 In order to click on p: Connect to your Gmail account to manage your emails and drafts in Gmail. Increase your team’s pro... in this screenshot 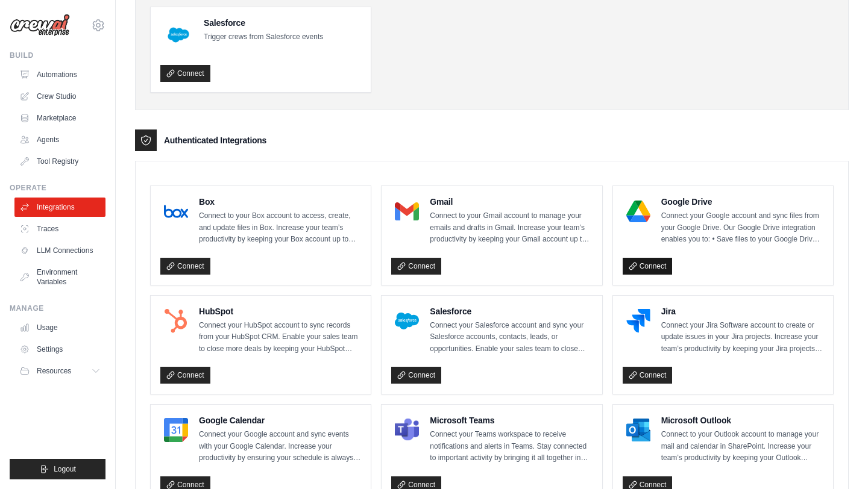, I will do `click(511, 228)`.